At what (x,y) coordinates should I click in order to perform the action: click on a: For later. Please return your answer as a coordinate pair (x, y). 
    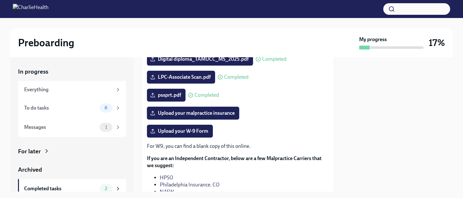
    Looking at the image, I should click on (72, 151).